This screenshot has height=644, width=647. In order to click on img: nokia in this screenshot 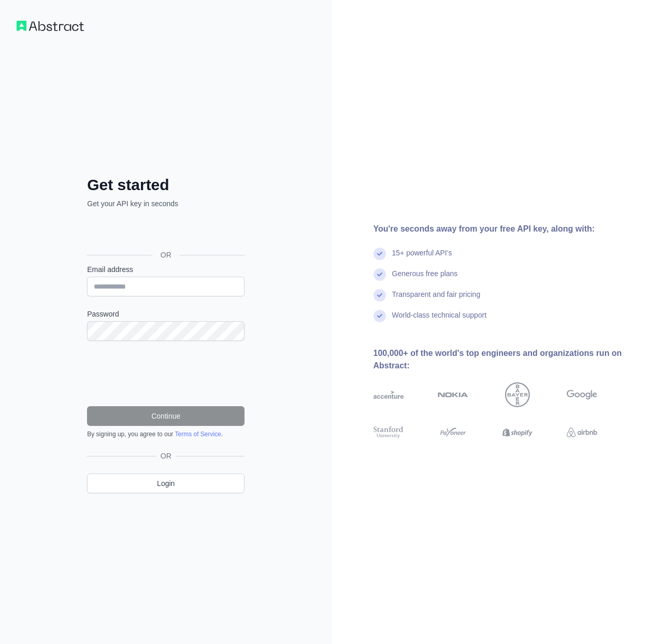, I will do `click(453, 394)`.